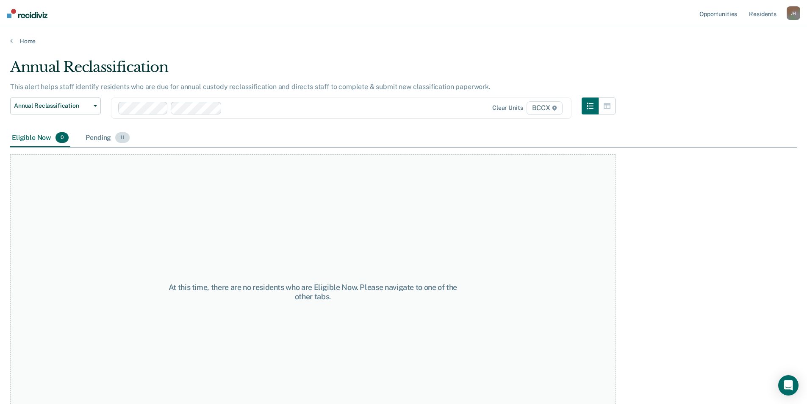 The width and height of the screenshot is (807, 404). What do you see at coordinates (508, 108) in the screenshot?
I see `div: Clear units` at bounding box center [508, 108].